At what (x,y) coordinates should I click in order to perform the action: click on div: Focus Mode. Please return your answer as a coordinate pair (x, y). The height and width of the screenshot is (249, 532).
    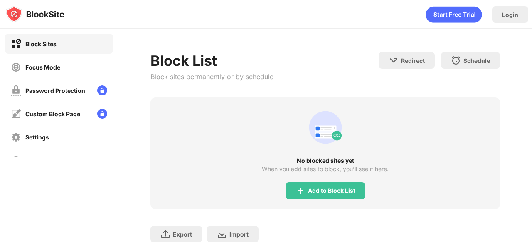
    Looking at the image, I should click on (43, 67).